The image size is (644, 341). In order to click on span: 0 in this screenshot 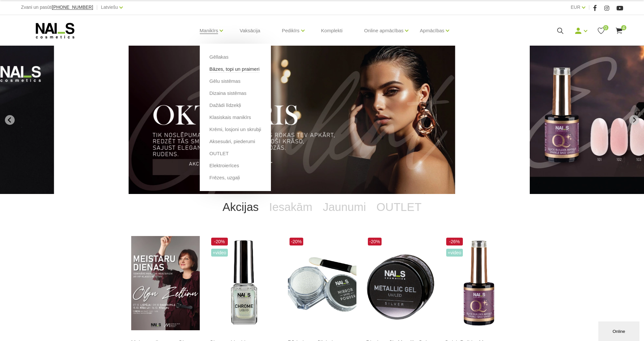, I will do `click(606, 28)`.